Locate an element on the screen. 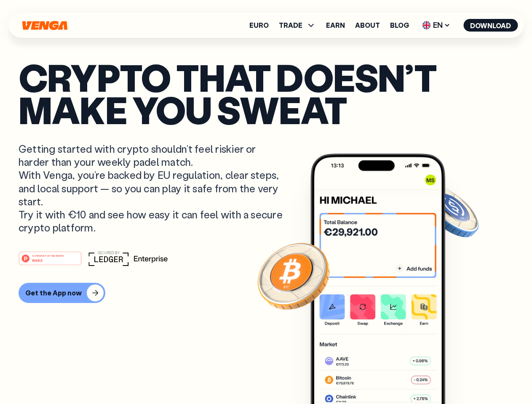  a: Blog is located at coordinates (399, 25).